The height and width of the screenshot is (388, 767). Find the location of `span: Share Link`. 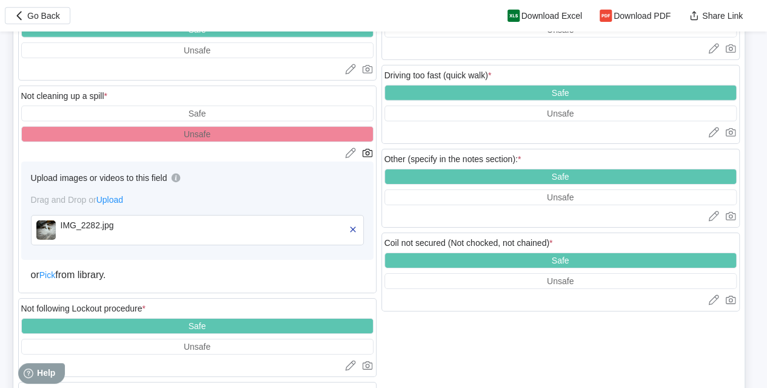

span: Share Link is located at coordinates (722, 16).